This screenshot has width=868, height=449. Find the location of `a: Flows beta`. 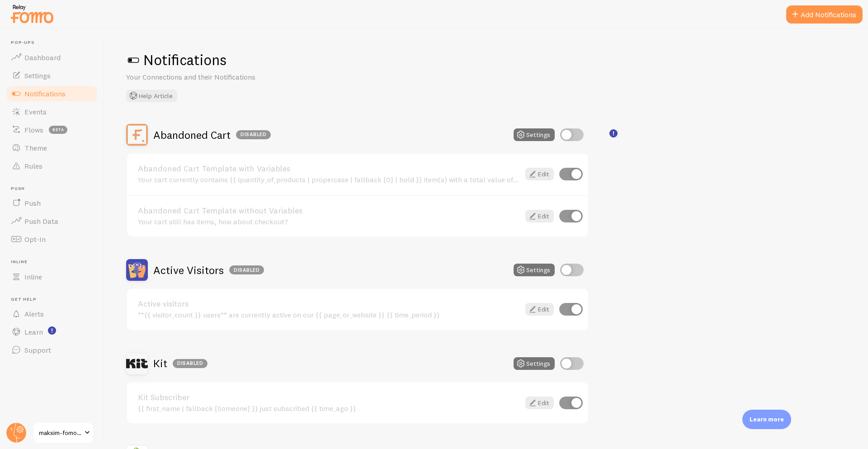

a: Flows beta is located at coordinates (52, 129).